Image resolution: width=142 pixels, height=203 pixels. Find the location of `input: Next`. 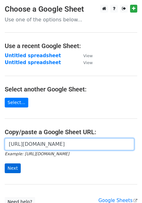

input: Next is located at coordinates (13, 168).